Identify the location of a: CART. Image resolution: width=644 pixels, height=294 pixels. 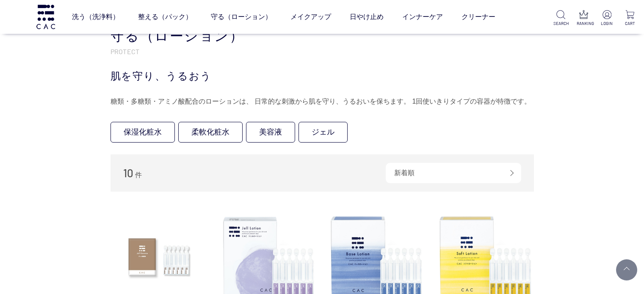
(629, 18).